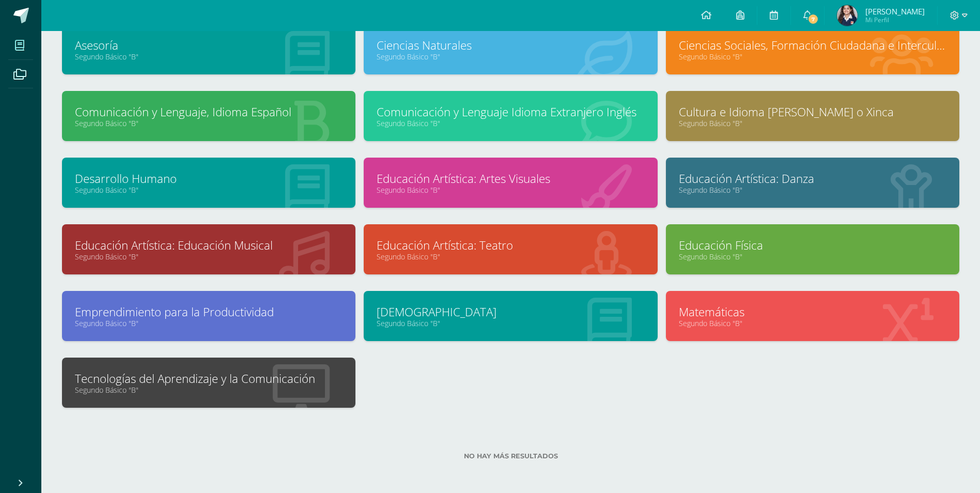 The image size is (980, 493). Describe the element at coordinates (208, 112) in the screenshot. I see `a: Comunicación y Lenguaje, Idioma Español` at that location.